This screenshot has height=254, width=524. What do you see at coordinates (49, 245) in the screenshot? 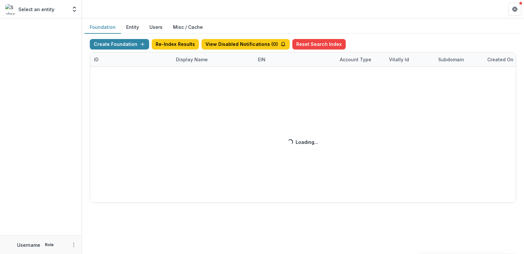
I see `p: Role` at bounding box center [49, 245].